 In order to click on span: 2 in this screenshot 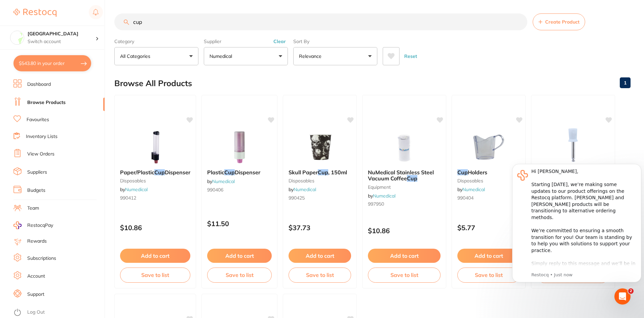, I will do `click(630, 291)`.